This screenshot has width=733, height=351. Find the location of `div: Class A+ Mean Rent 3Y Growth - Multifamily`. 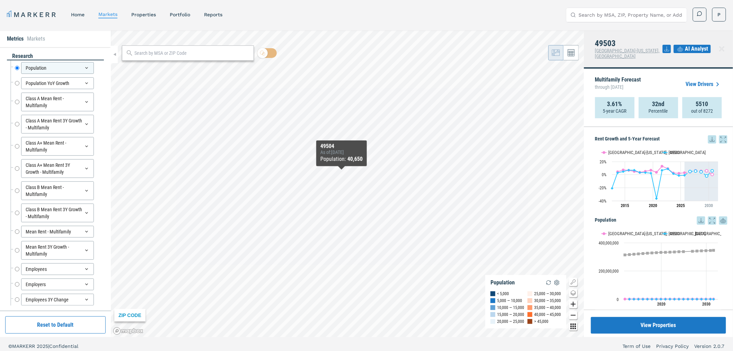

div: Class A+ Mean Rent 3Y Growth - Multifamily is located at coordinates (57, 168).